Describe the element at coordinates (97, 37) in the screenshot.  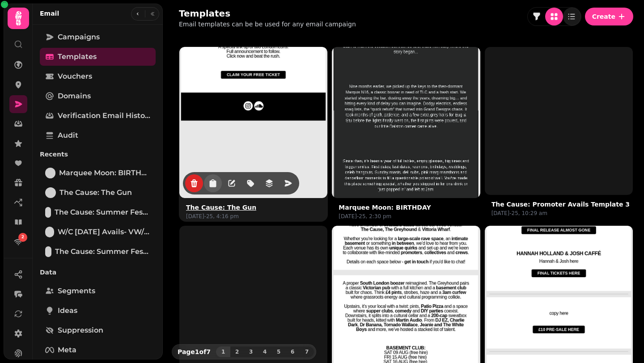
I see `a: Campaigns` at that location.